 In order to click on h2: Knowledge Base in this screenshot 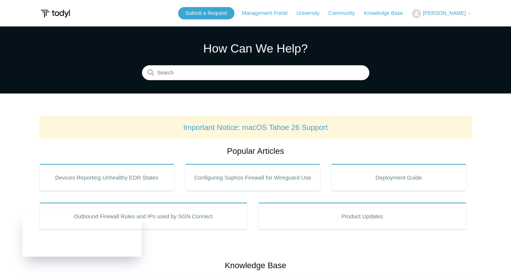, I will do `click(255, 265)`.